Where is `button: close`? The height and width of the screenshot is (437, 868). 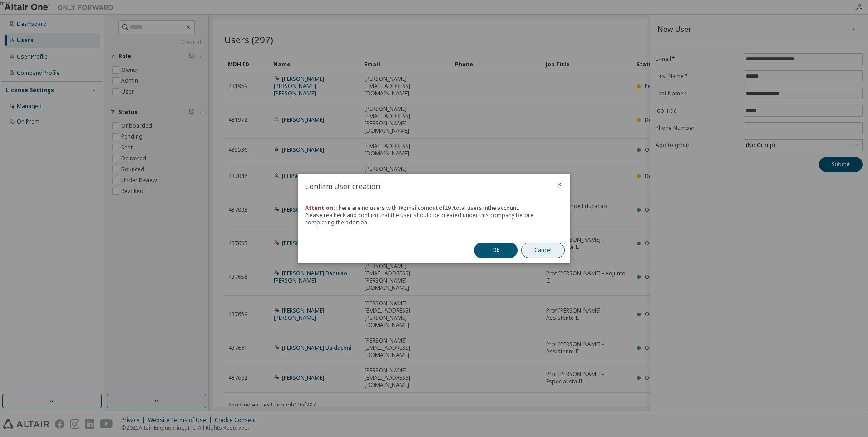 button: close is located at coordinates (559, 185).